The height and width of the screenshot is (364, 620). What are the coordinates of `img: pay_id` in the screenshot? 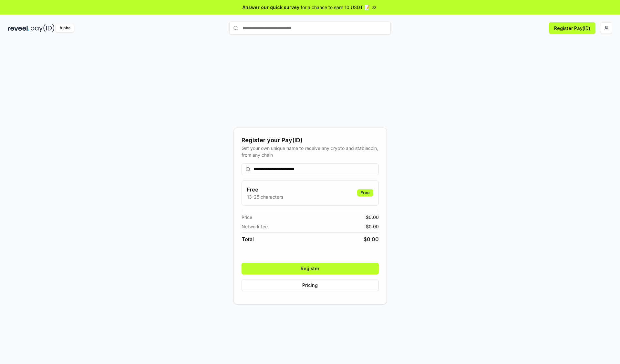 It's located at (42, 28).